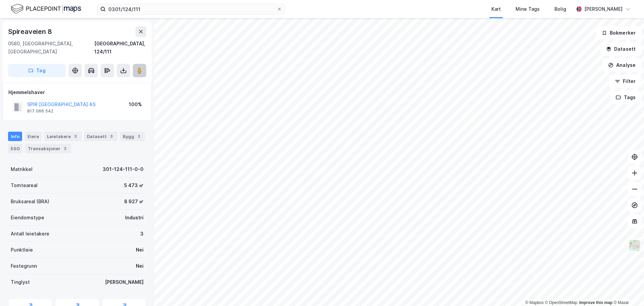 The width and height of the screenshot is (644, 306). What do you see at coordinates (15, 137) in the screenshot?
I see `div: Info` at bounding box center [15, 137].